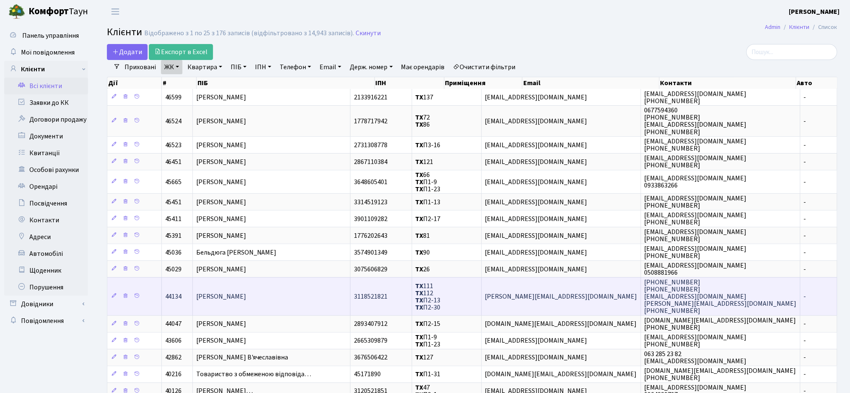 This screenshot has height=393, width=850. I want to click on a: Адреси, so click(46, 237).